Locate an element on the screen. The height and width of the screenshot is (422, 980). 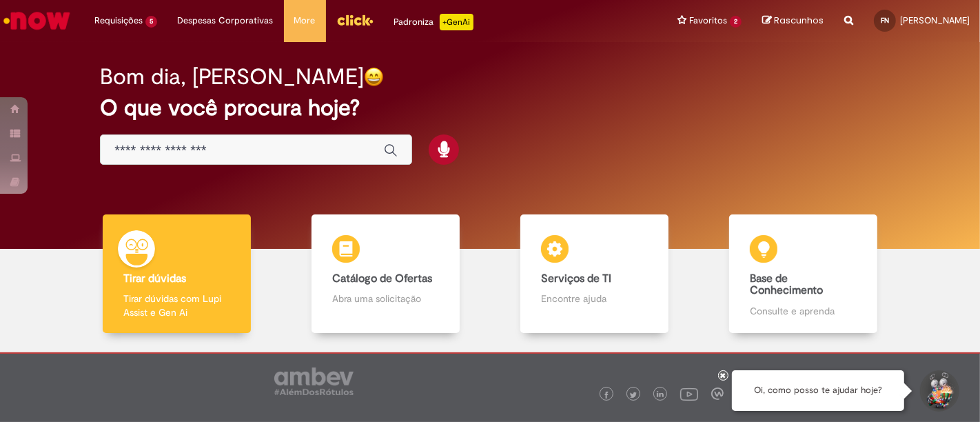
img: ServiceNow is located at coordinates (37, 21).